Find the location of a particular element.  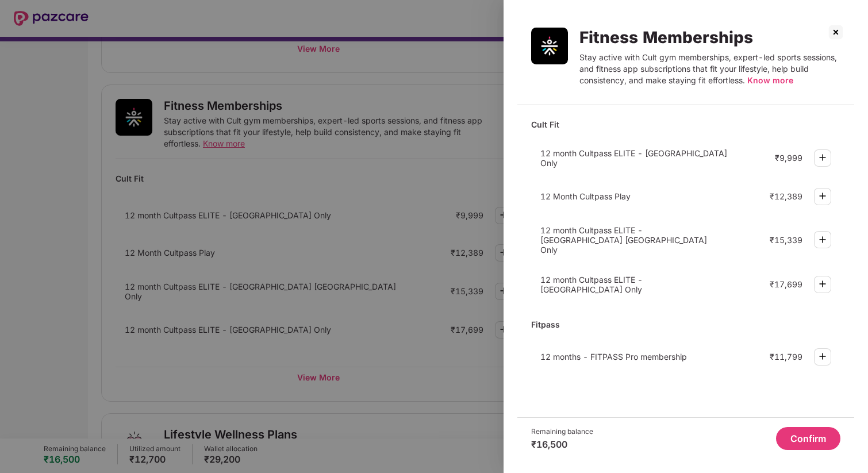

div: Fitness Memberships is located at coordinates (710, 37).